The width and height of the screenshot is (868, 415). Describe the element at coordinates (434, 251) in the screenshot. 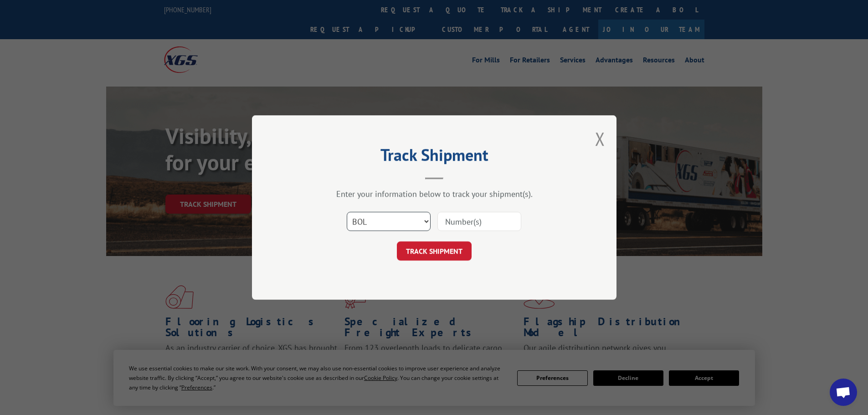

I see `button: TRACK SHIPMENT` at that location.